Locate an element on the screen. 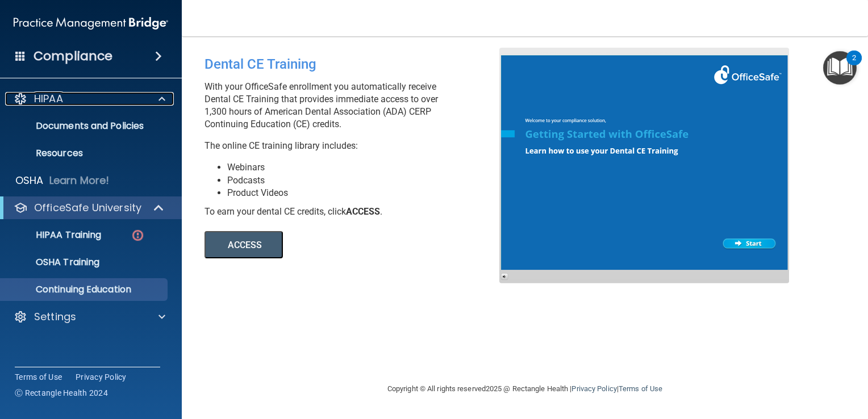  p: HIPAA Training is located at coordinates (54, 235).